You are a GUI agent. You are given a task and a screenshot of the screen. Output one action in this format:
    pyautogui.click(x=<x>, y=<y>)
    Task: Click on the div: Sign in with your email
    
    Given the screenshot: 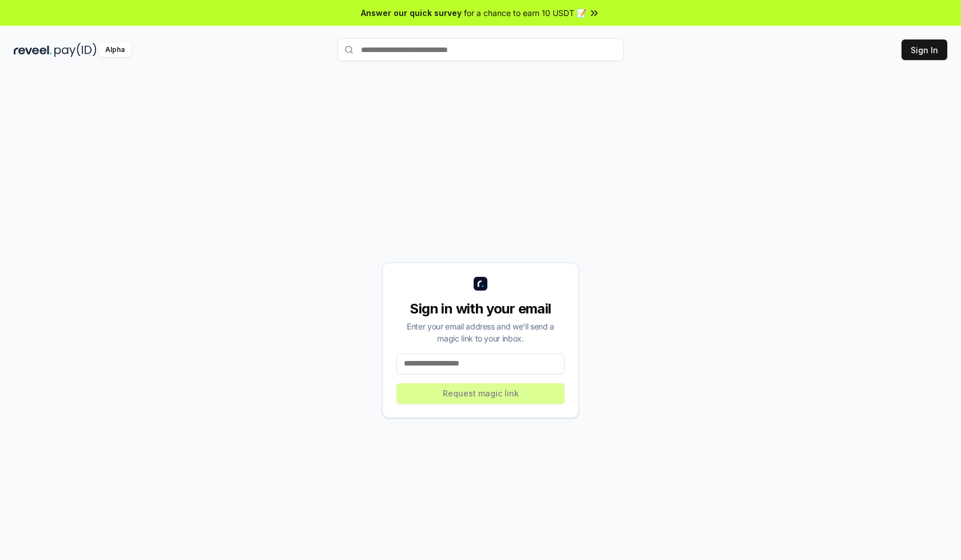 What is the action you would take?
    pyautogui.click(x=480, y=309)
    